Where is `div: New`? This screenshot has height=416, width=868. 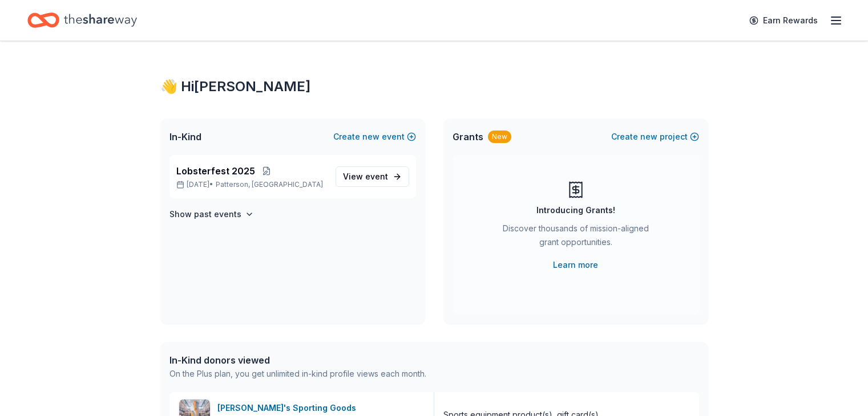 div: New is located at coordinates (499, 137).